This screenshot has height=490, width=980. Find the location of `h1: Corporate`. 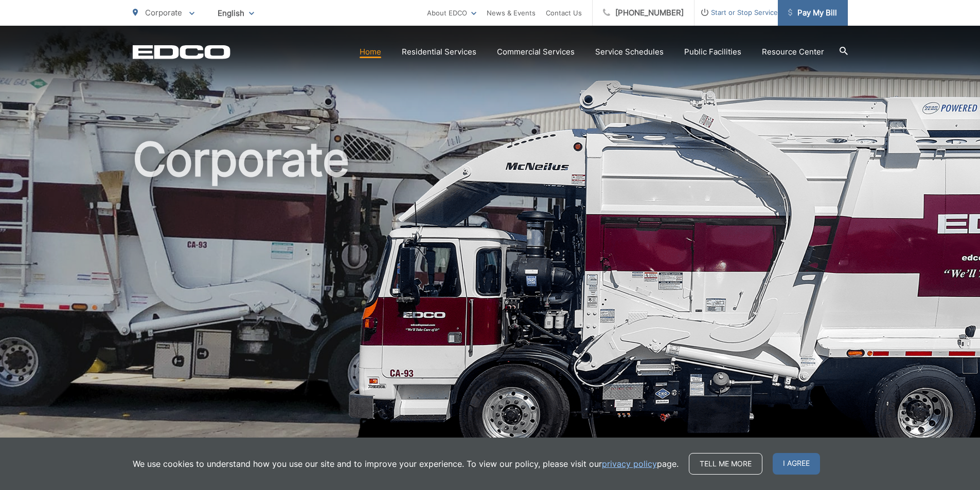

h1: Corporate is located at coordinates (490, 296).